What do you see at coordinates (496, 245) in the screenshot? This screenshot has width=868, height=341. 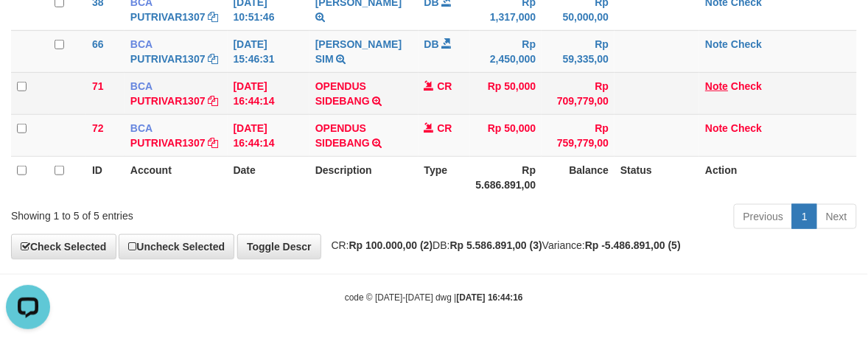 I see `strong: Rp 5.586.891,00 (3)` at bounding box center [496, 245].